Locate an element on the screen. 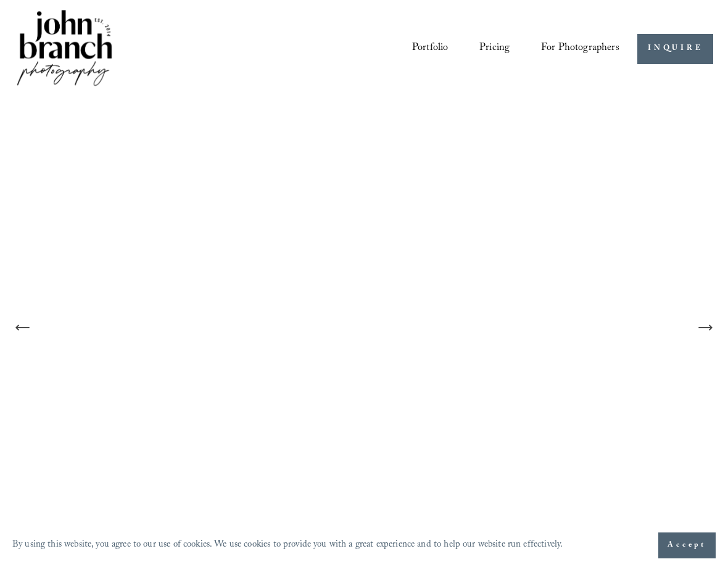 Image resolution: width=728 pixels, height=567 pixels. span: For Photographers is located at coordinates (580, 49).